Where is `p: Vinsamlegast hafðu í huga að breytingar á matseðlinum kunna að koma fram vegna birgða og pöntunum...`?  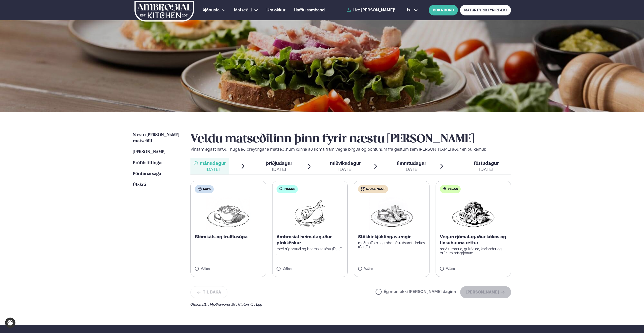
p: Vinsamlegast hafðu í huga að breytingar á matseðlinum kunna að koma fram vegna birgða og pöntunum... is located at coordinates (351, 150).